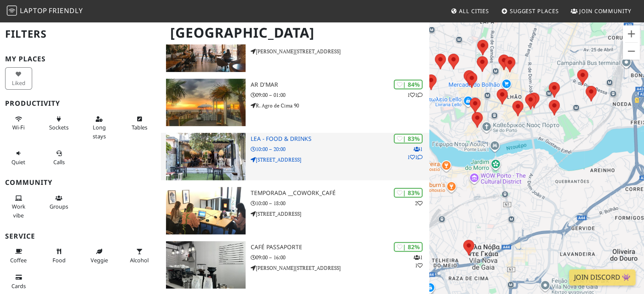 This screenshot has width=644, height=294. Describe the element at coordinates (80, 34) in the screenshot. I see `h2: Filters` at that location.